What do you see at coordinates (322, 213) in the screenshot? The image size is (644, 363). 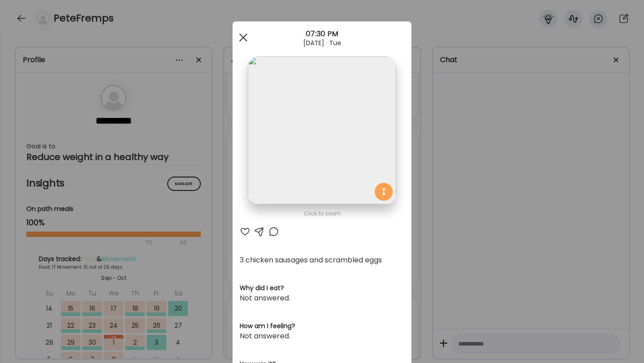 I see `div: Click to zoom` at bounding box center [322, 213].